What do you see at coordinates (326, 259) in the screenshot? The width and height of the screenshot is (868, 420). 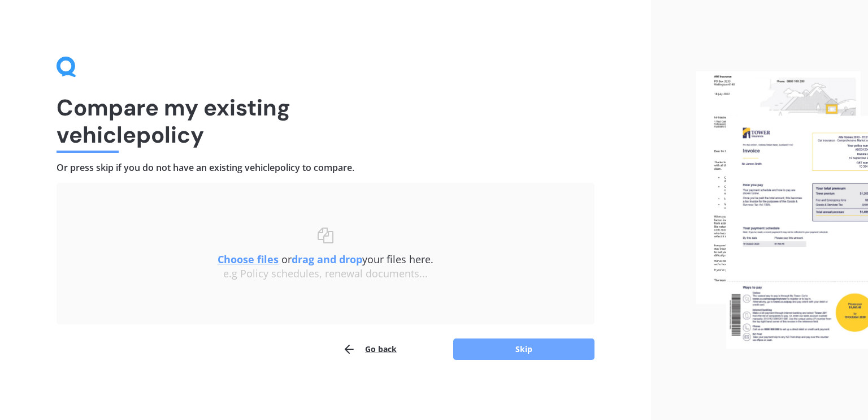 I see `span: or your files here.` at bounding box center [326, 259].